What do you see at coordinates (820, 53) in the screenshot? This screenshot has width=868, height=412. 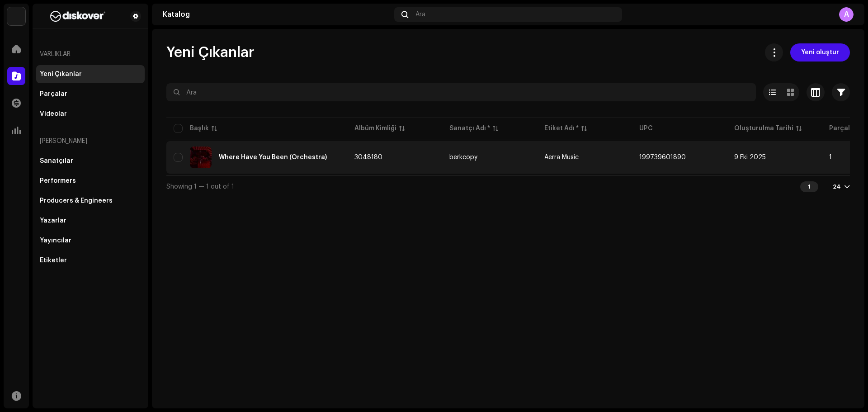 I see `button: Yeni oluştur` at bounding box center [820, 53].